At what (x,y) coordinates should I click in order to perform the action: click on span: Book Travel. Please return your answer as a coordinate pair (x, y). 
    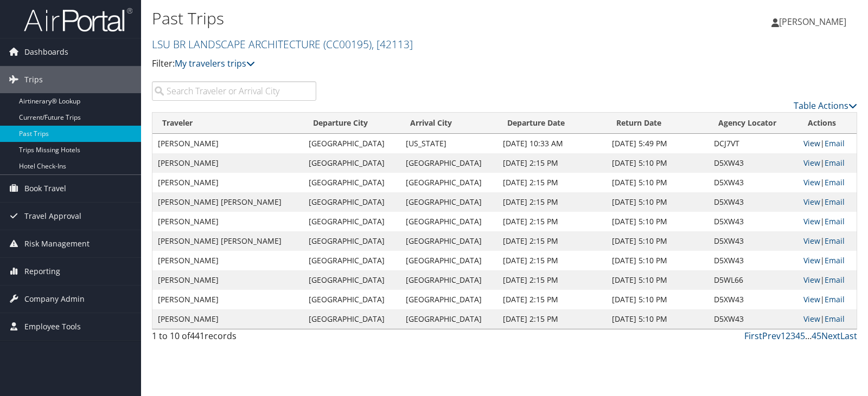
    Looking at the image, I should click on (45, 189).